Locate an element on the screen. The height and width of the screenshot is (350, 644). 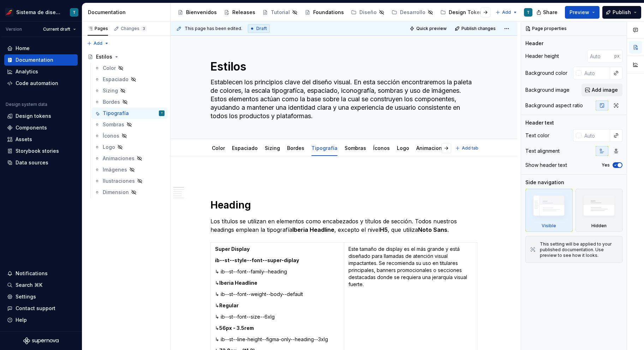
button: Add is located at coordinates (98, 43).